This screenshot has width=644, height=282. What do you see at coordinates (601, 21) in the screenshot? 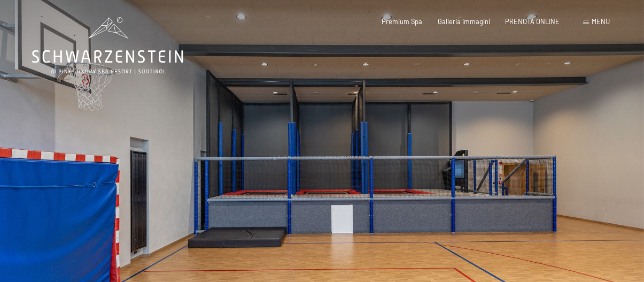
I see `span: Menu` at bounding box center [601, 21].